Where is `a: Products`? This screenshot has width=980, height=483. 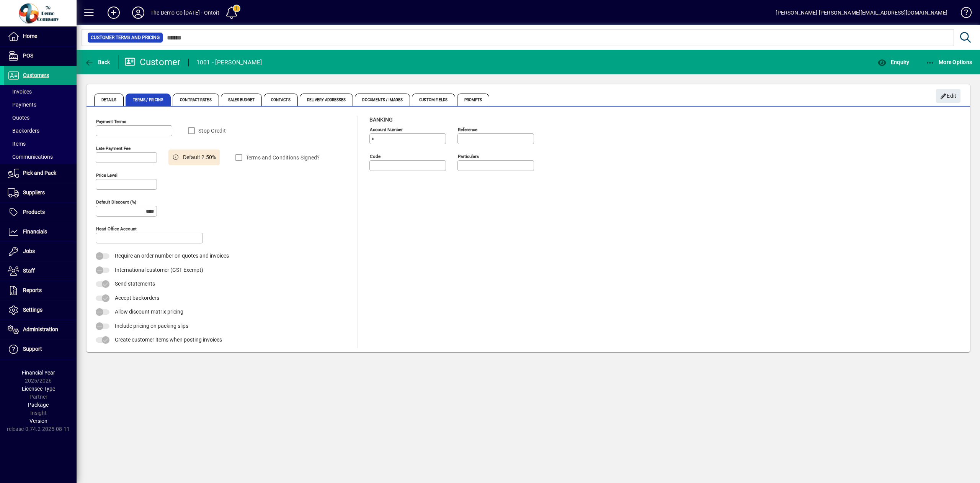 a: Products is located at coordinates (40, 212).